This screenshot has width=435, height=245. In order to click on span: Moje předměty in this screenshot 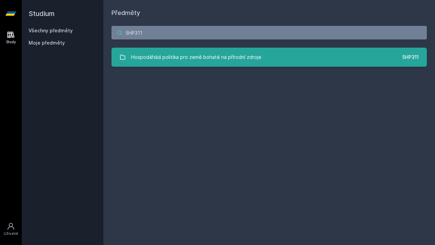, I will do `click(47, 43)`.